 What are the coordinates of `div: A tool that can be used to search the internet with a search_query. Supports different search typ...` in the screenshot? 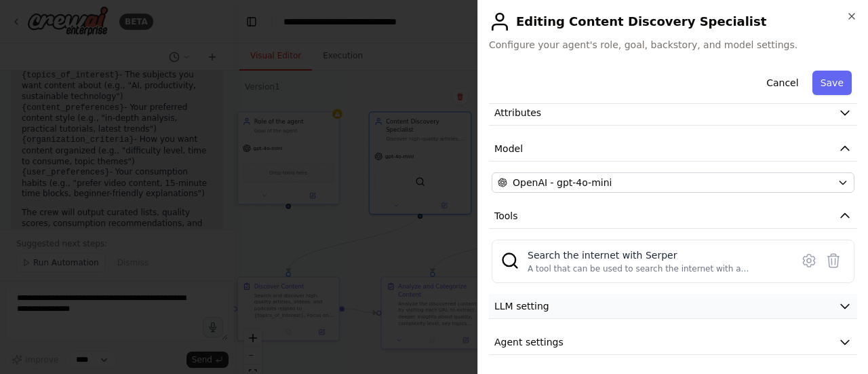 It's located at (655, 269).